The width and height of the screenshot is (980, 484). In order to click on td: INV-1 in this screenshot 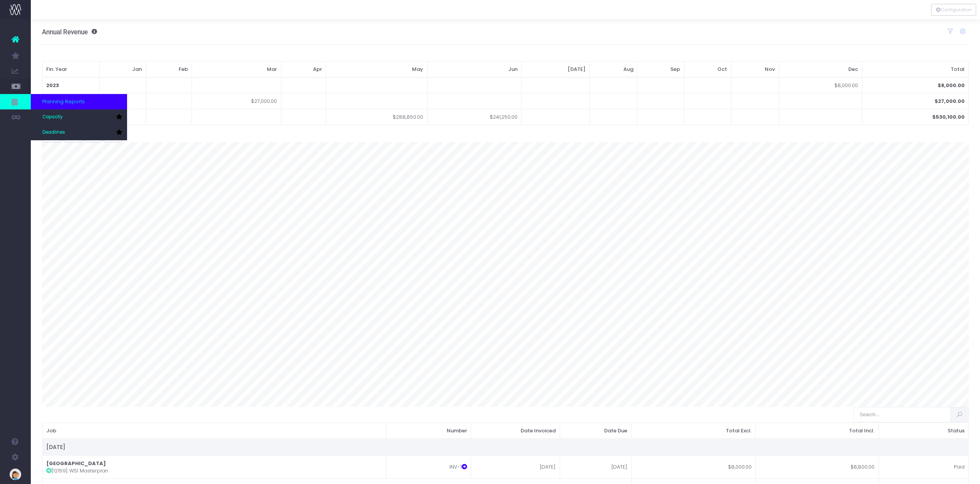, I will do `click(429, 467)`.